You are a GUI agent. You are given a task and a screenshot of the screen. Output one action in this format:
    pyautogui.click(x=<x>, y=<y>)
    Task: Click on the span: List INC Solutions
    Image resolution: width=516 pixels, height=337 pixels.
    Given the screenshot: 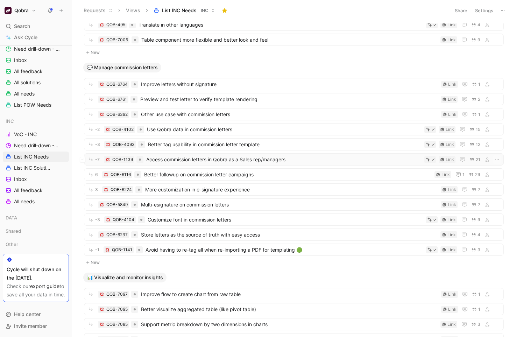 What is the action you would take?
    pyautogui.click(x=33, y=168)
    